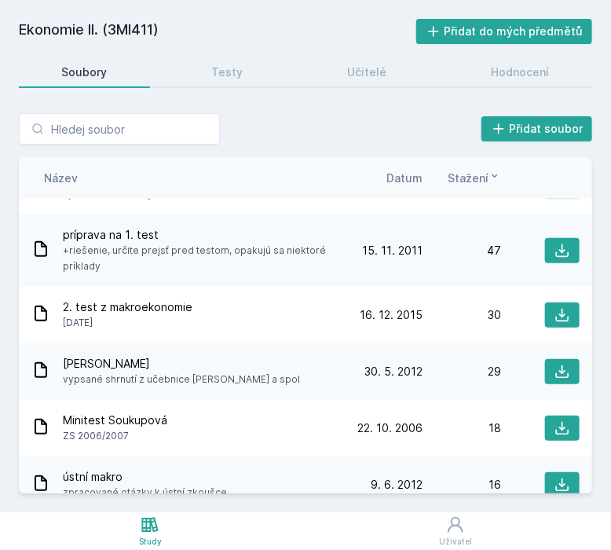  Describe the element at coordinates (115, 420) in the screenshot. I see `span: Minitest Soukupová` at that location.